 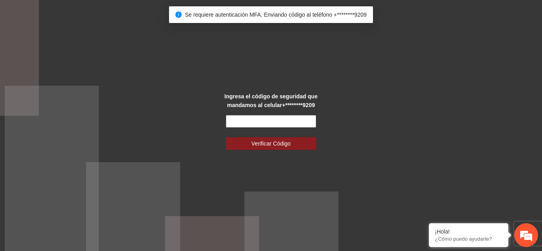 What do you see at coordinates (468, 239) in the screenshot?
I see `p: ¿Cómo puedo ayudarte?` at bounding box center [468, 239].